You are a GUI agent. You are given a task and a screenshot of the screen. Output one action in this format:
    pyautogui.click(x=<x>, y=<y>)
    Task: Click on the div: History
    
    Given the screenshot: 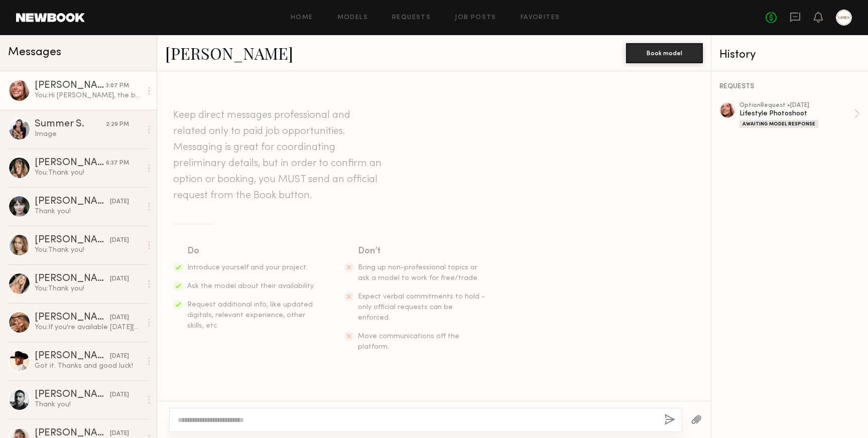 What is the action you would take?
    pyautogui.click(x=790, y=55)
    